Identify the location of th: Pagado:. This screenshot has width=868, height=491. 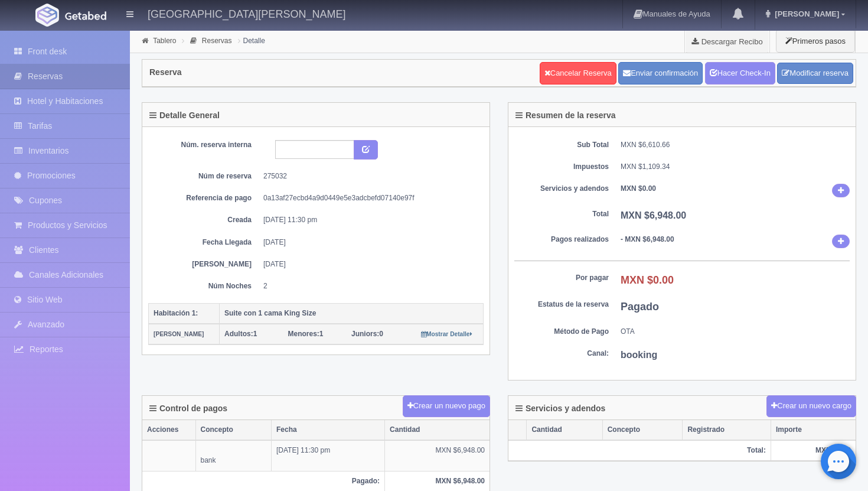
(264, 480).